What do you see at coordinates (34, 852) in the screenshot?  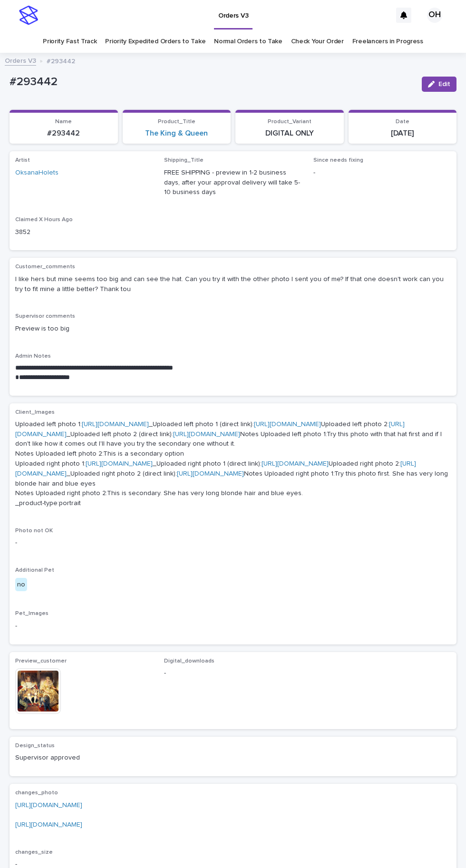 I see `span: changes_size` at bounding box center [34, 852].